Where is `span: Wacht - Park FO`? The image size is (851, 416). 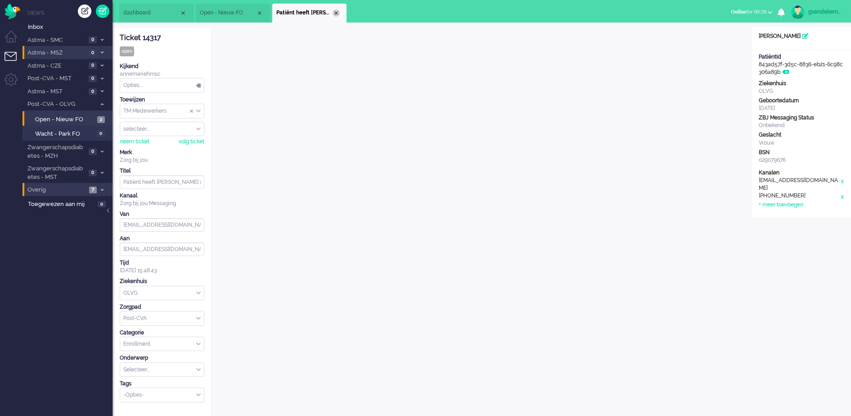 span: Wacht - Park FO is located at coordinates (65, 134).